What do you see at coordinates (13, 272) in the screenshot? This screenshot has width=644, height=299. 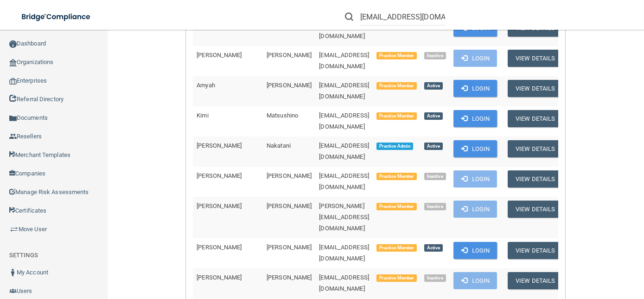 I see `img: ic_user_dark.df1a06c3.png` at bounding box center [13, 272].